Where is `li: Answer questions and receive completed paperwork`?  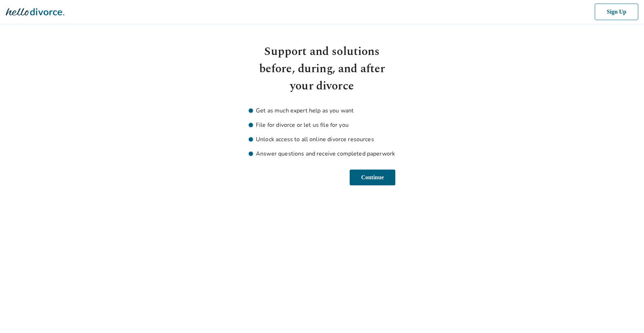 li: Answer questions and receive completed paperwork is located at coordinates (322, 154).